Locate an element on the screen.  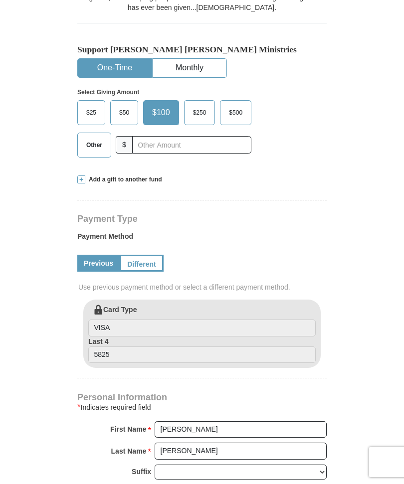
input: Other Amount is located at coordinates (191, 145).